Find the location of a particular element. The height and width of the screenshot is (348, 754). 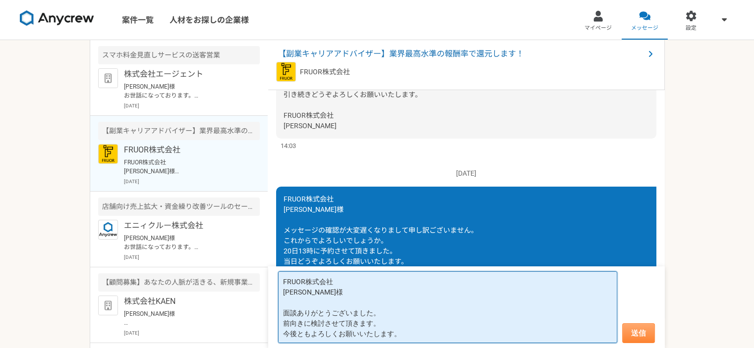

span: 【副業キャリアアドバイザー】業界最高水準の報酬率で還元します！ is located at coordinates (461, 54).